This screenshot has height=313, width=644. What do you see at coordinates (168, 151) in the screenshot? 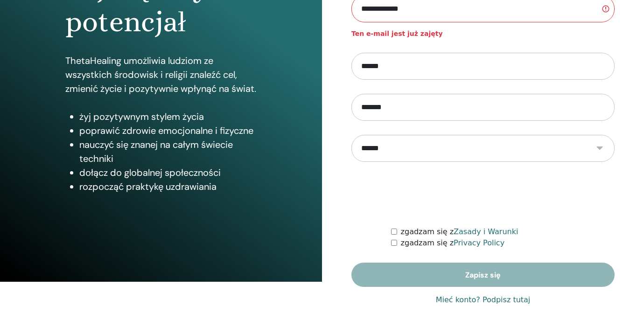
I see `li: nauczyć się znanej na całym świecie techniki` at bounding box center [168, 151].